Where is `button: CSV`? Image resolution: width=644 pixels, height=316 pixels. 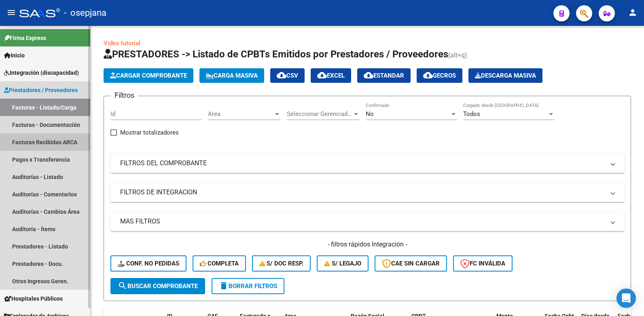
button: CSV is located at coordinates (287, 76).